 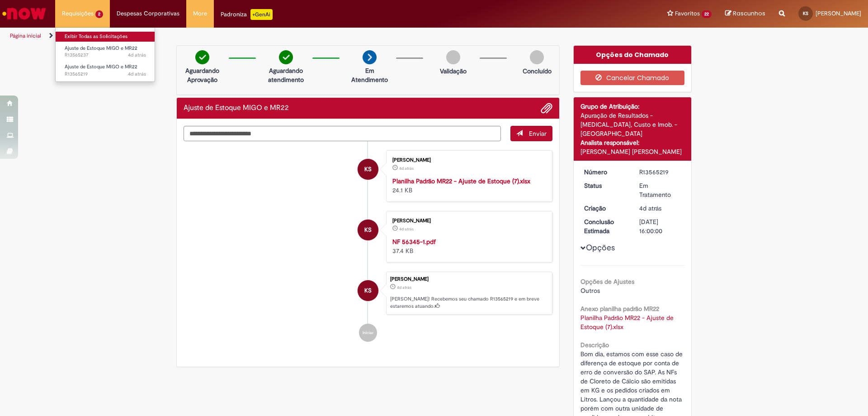 What do you see at coordinates (24, 14) in the screenshot?
I see `img: ServiceNow` at bounding box center [24, 14].